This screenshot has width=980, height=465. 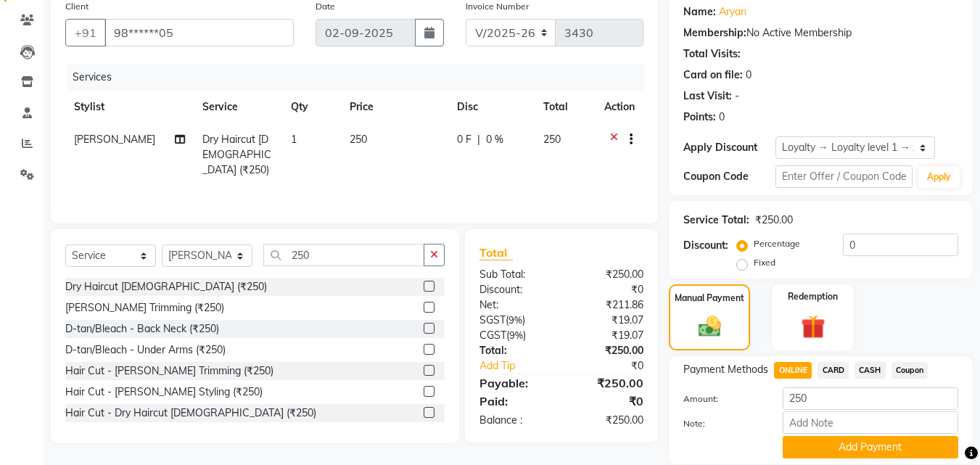 I want to click on input: Amount, so click(x=870, y=398).